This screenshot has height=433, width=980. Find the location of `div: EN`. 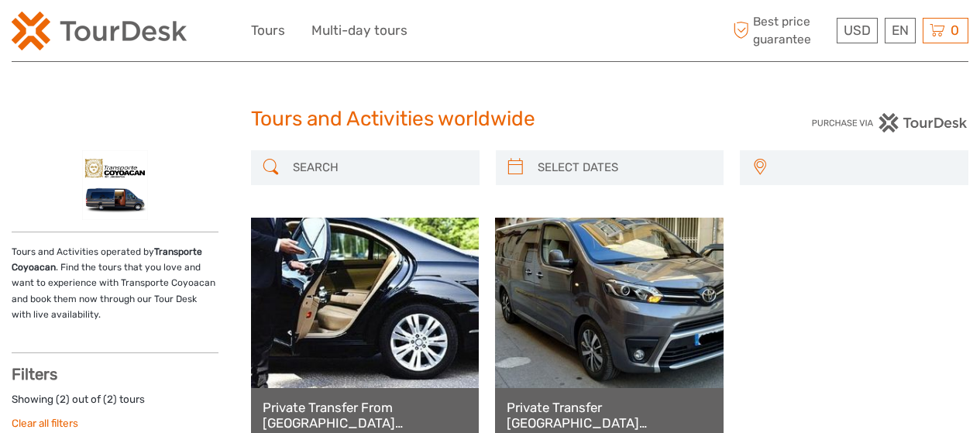

div: EN is located at coordinates (900, 30).